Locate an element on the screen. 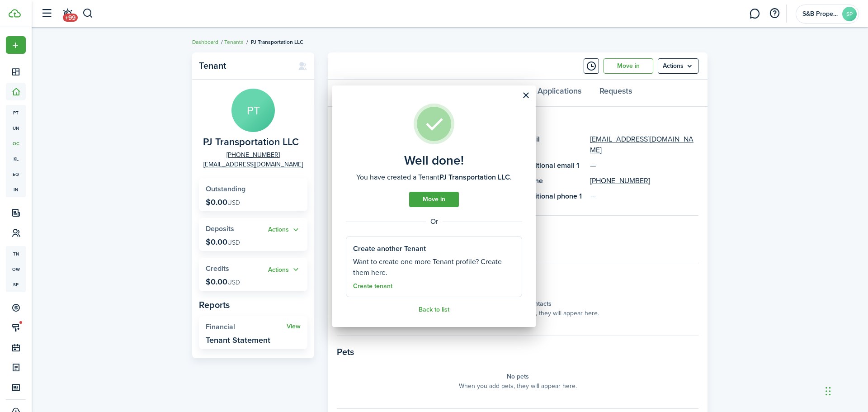  div: Chat Widget is located at coordinates (793, 363).